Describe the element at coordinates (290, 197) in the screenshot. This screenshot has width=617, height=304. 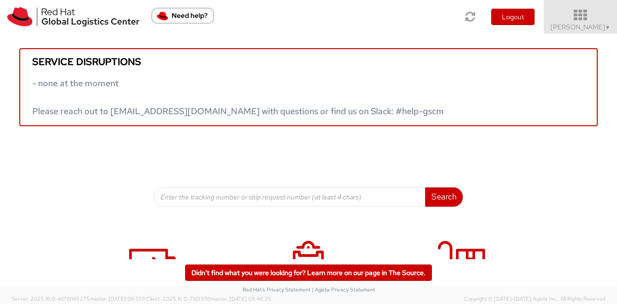
I see `input: Enter the tracking number or ship request number (at least 4 chars)` at that location.